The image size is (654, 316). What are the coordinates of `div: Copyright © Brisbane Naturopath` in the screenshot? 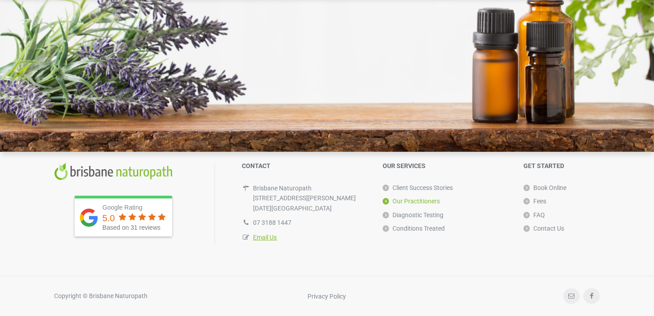 It's located at (101, 296).